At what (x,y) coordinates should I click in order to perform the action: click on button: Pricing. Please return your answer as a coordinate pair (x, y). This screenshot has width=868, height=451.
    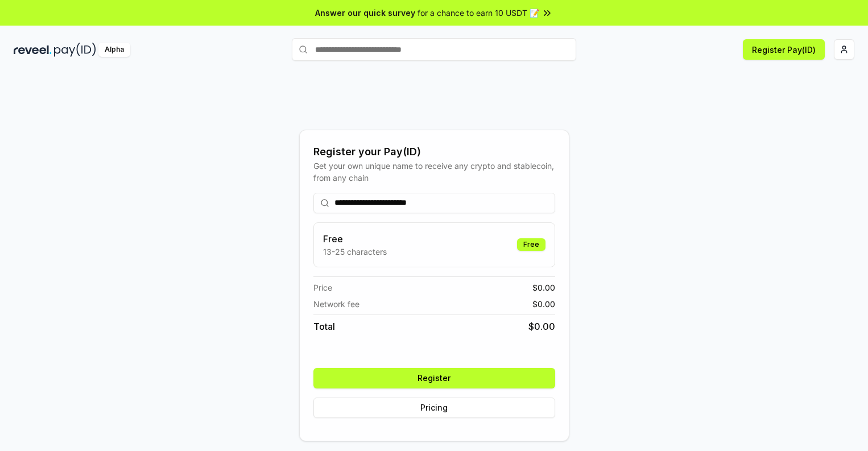
    Looking at the image, I should click on (434, 408).